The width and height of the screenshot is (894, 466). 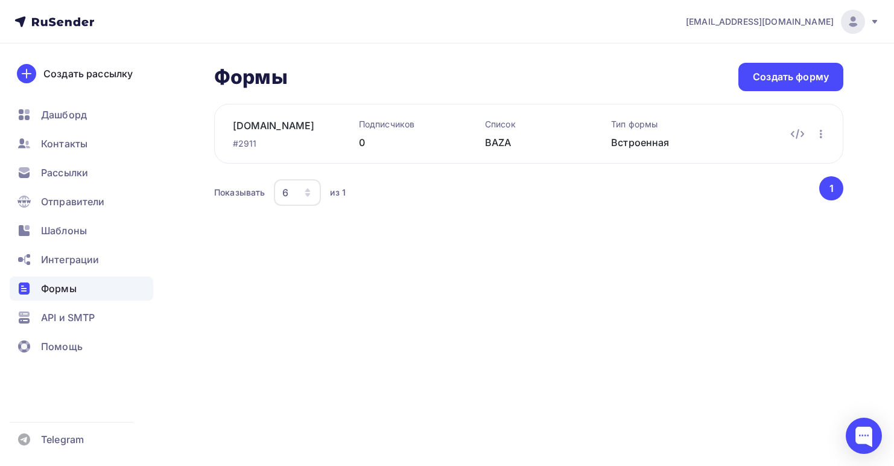 What do you see at coordinates (70, 260) in the screenshot?
I see `span: Интеграции` at bounding box center [70, 260].